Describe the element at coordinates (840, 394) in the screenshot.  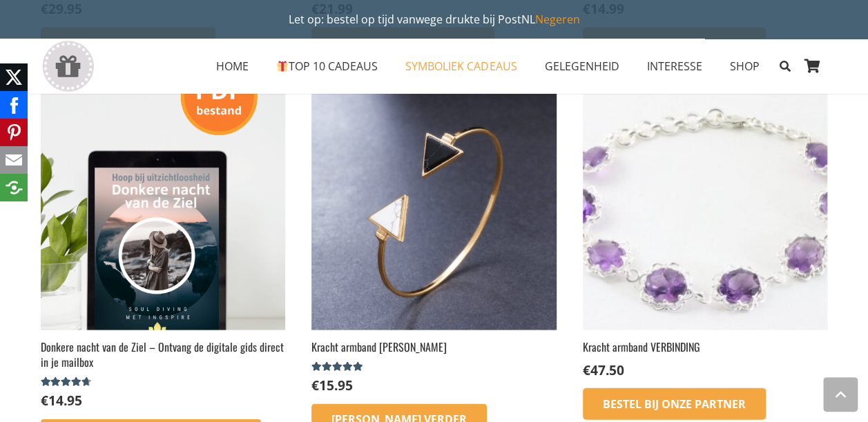
I see `a: Terug naar top` at that location.